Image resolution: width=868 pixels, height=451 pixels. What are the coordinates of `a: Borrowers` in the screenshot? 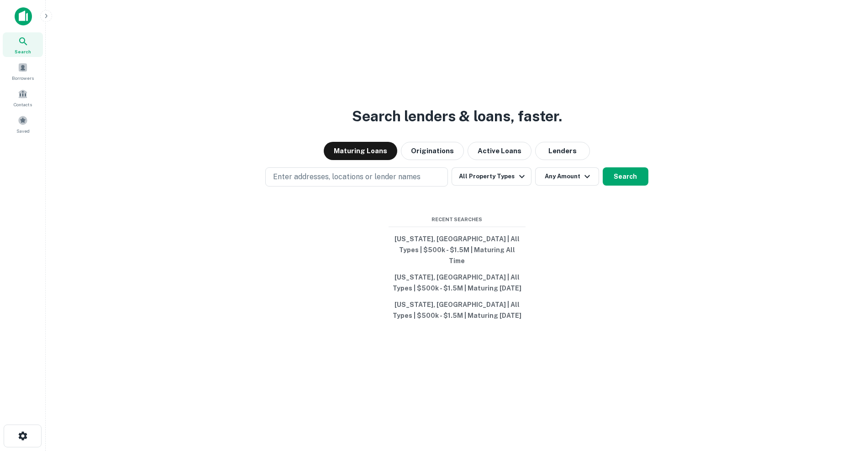 It's located at (23, 71).